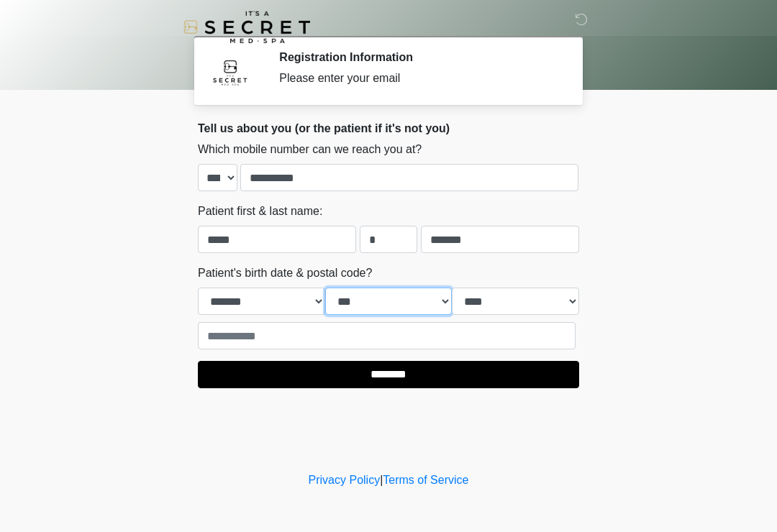 The image size is (777, 532). I want to click on img: Agent Avatar, so click(231, 72).